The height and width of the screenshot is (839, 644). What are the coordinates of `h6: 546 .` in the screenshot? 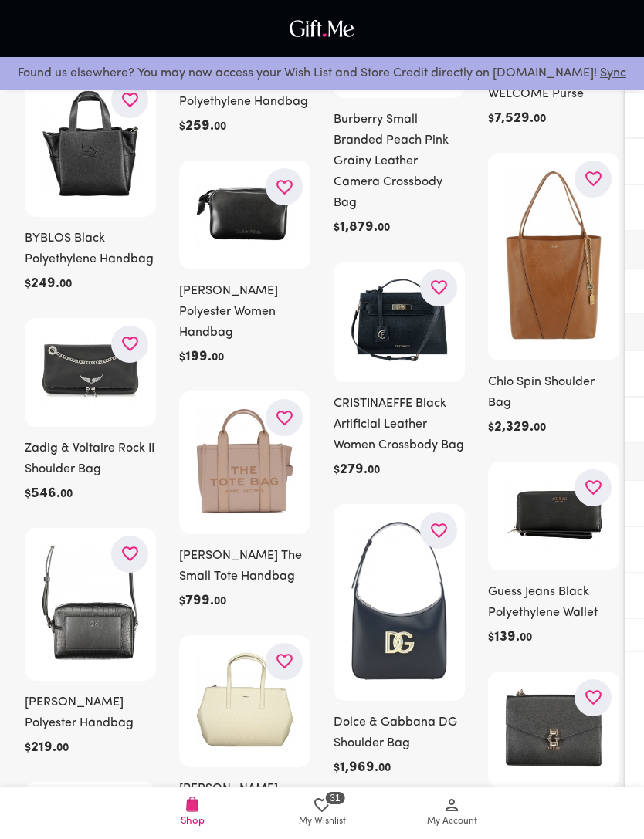 It's located at (46, 493).